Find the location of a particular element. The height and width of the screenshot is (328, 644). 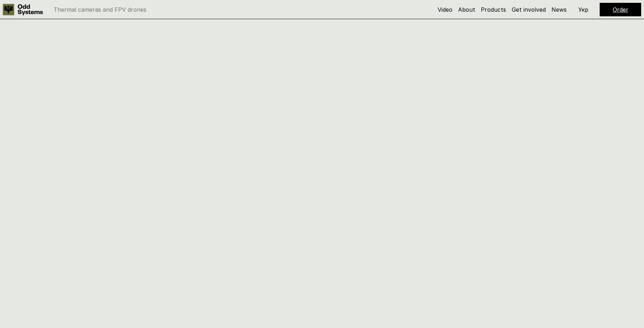

p: Thermal cameras and FPV drones is located at coordinates (100, 9).